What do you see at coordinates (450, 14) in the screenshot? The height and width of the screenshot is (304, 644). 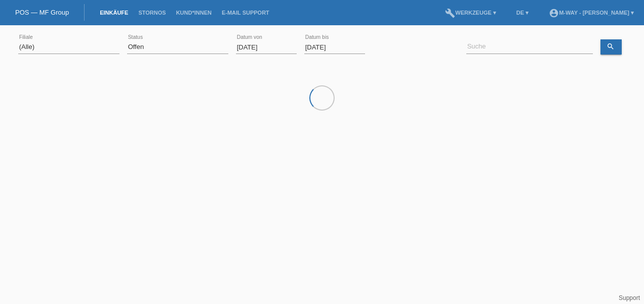 I see `i: build` at bounding box center [450, 14].